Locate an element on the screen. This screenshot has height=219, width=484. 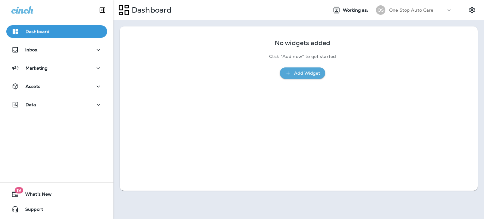
button: Settings is located at coordinates (472, 10).